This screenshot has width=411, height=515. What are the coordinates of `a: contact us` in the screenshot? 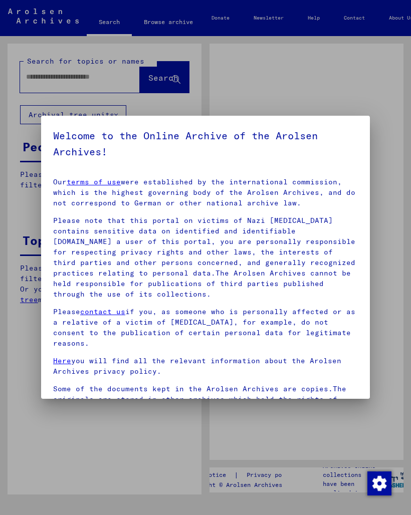 It's located at (103, 312).